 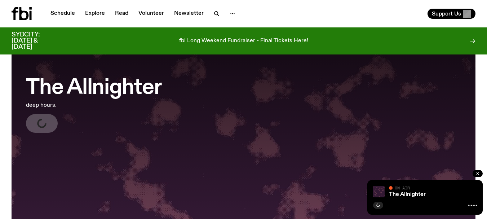 I want to click on a: Schedule, so click(x=63, y=14).